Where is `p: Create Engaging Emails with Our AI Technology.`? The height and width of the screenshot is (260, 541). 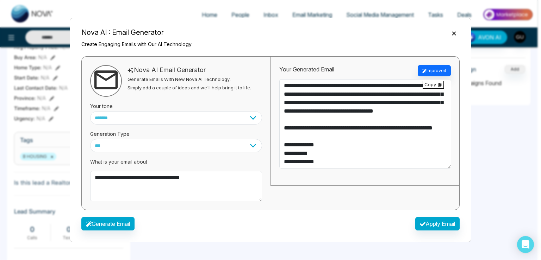 p: Create Engaging Emails with Our AI Technology. is located at coordinates (137, 44).